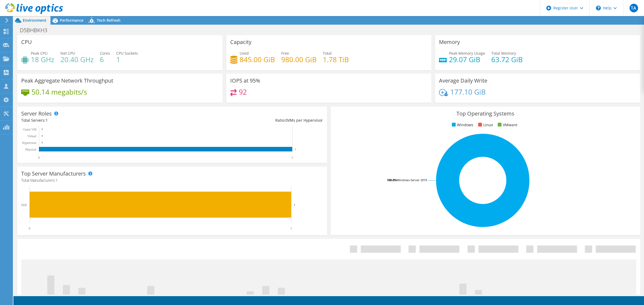 The height and width of the screenshot is (305, 644). I want to click on h4: 845.00 GiB, so click(257, 60).